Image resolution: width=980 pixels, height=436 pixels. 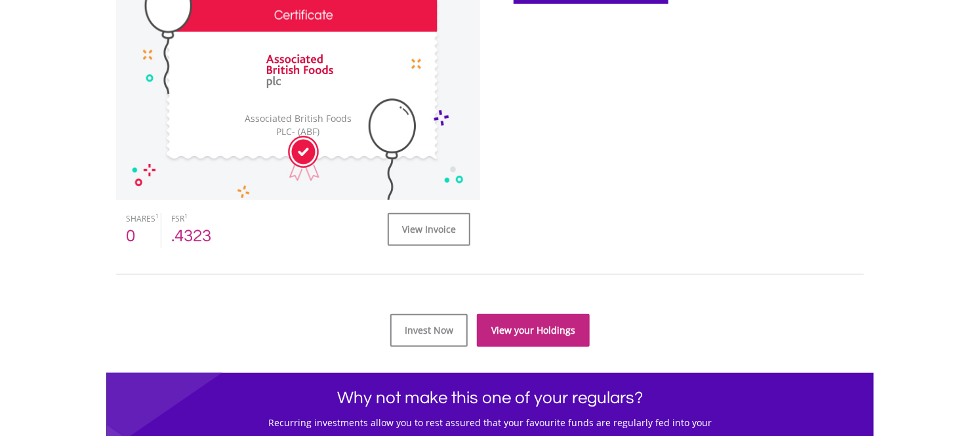 I want to click on a: View your Holdings, so click(x=533, y=330).